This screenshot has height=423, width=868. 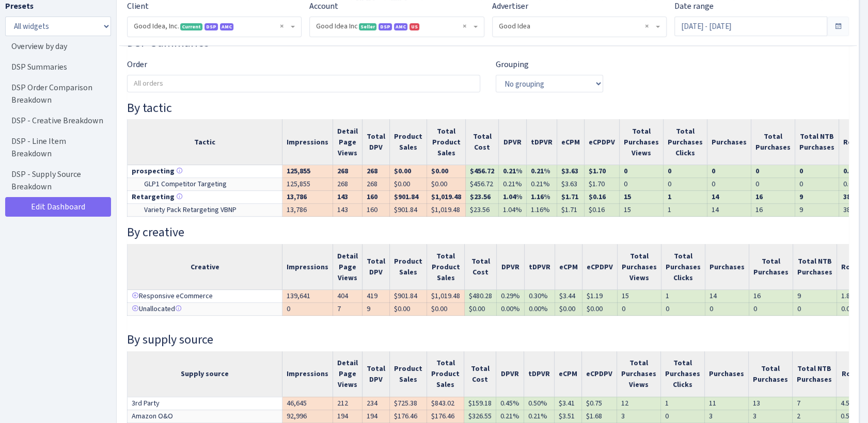 I want to click on span: AMC, so click(x=401, y=27).